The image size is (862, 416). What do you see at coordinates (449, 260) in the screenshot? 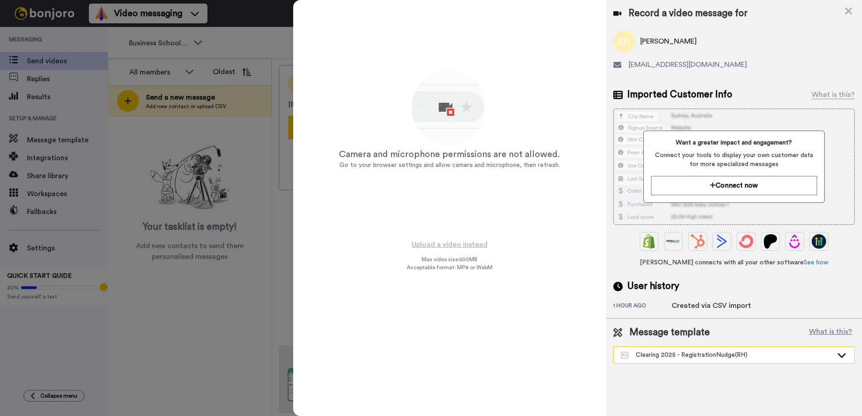
I see `span: Max video size: 500 MB` at bounding box center [449, 260].